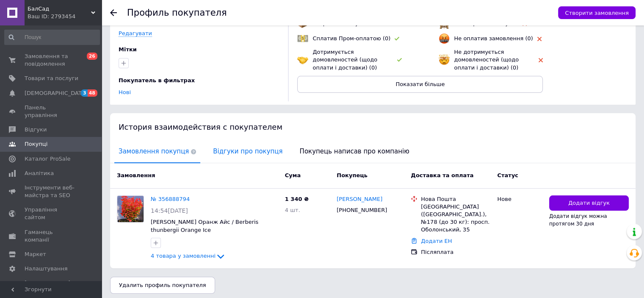  I want to click on a: Нові, so click(125, 92).